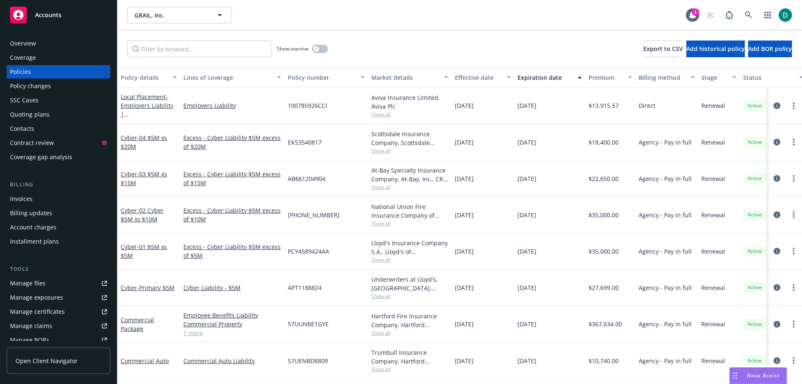 This screenshot has height=384, width=802. Describe the element at coordinates (719, 77) in the screenshot. I see `button: Stage` at that location.